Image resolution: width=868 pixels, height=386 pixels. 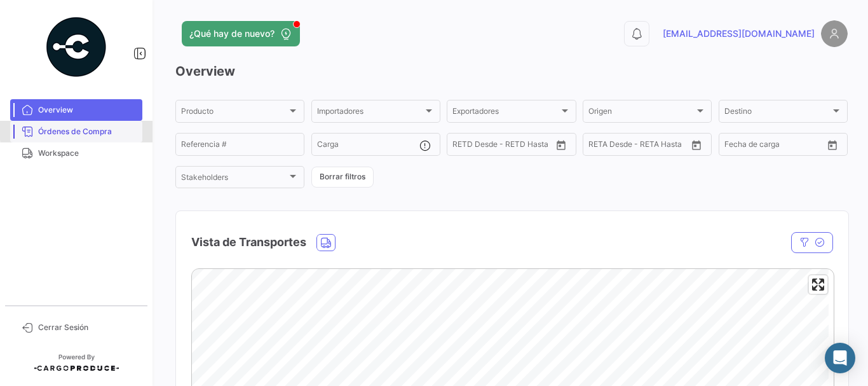 What do you see at coordinates (76, 131) in the screenshot?
I see `a: Órdenes de Compra` at bounding box center [76, 131].